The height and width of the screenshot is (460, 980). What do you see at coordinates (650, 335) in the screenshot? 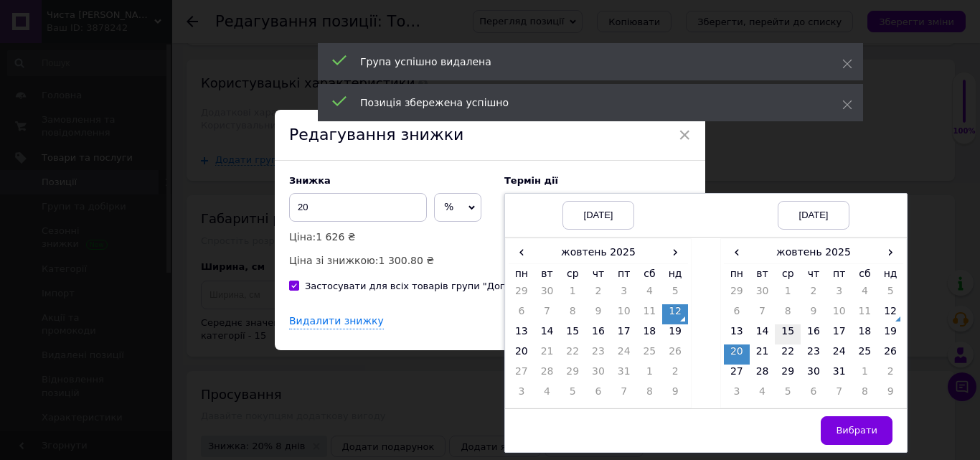
I see `td: 18` at bounding box center [650, 335].